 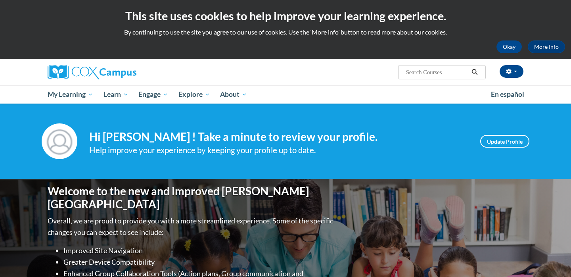 What do you see at coordinates (70, 94) in the screenshot?
I see `a: My Learning` at bounding box center [70, 94].